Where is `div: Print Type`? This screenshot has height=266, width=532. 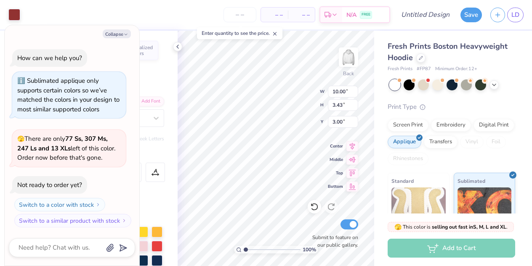
div: Print Type is located at coordinates (451, 107).